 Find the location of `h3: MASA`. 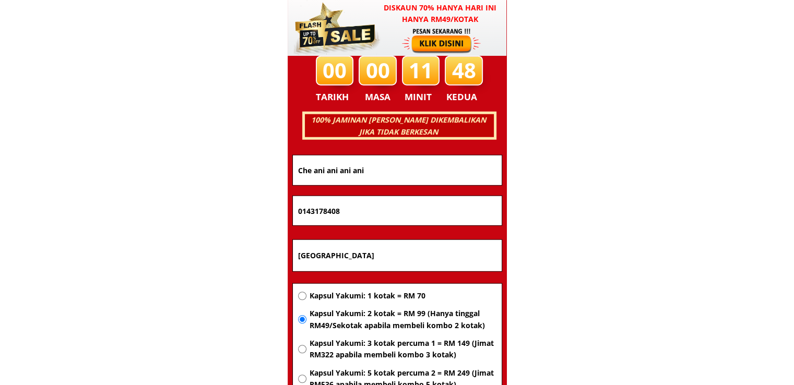

h3: MASA is located at coordinates (378, 97).